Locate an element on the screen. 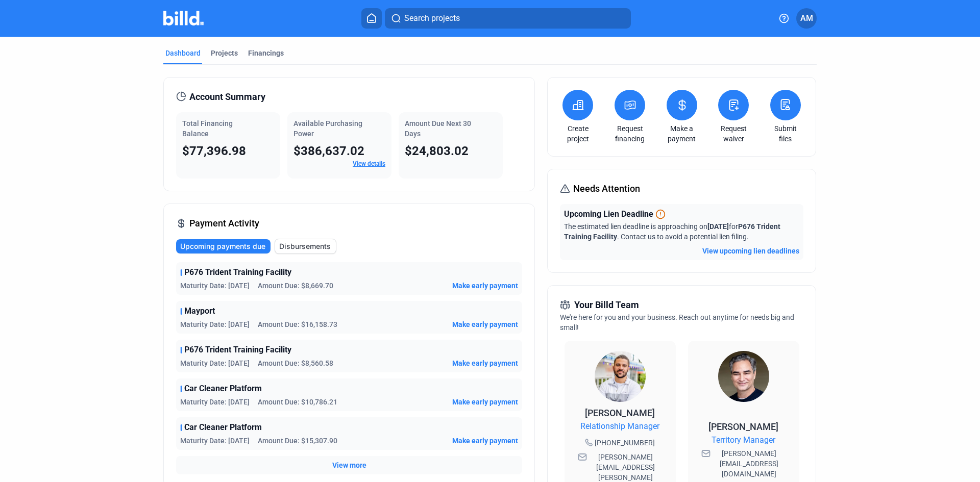  span: Total Financing Balance is located at coordinates (207, 129).